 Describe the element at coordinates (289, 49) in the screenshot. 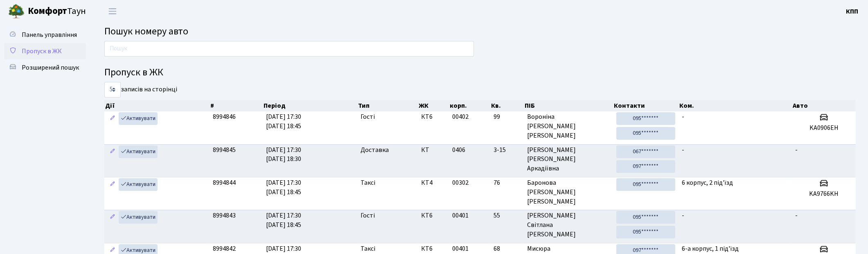

I see `input: Пошук` at that location.